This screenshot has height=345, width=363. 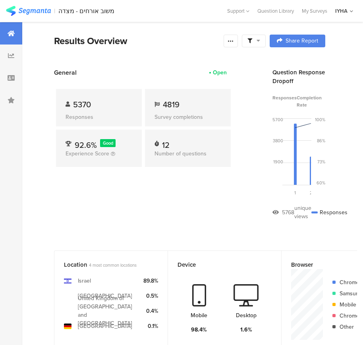 What do you see at coordinates (321, 141) in the screenshot?
I see `div: 86%` at bounding box center [321, 141].